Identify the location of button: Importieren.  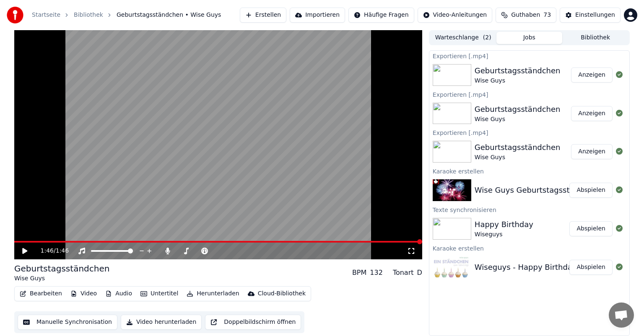
(317, 15).